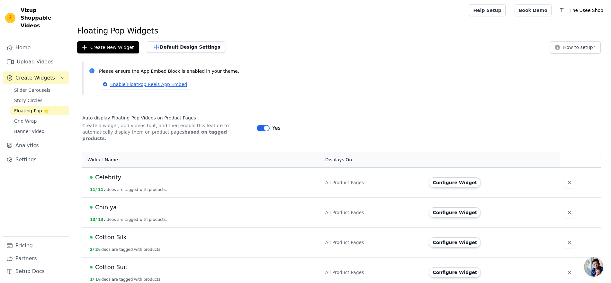 This screenshot has height=283, width=611. Describe the element at coordinates (126, 249) in the screenshot. I see `button: 2/ 2videos are tagged with products.` at that location.